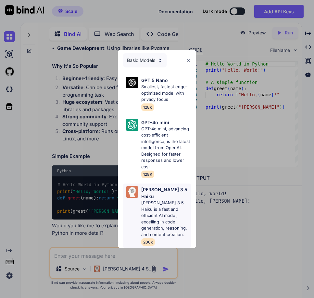 The width and height of the screenshot is (314, 298). Describe the element at coordinates (148, 242) in the screenshot. I see `span: 200k` at that location.